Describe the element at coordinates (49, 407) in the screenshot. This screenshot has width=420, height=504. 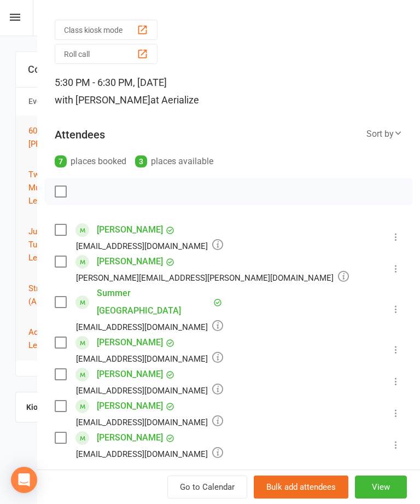
I see `strong: Kiosk modes:` at that location.